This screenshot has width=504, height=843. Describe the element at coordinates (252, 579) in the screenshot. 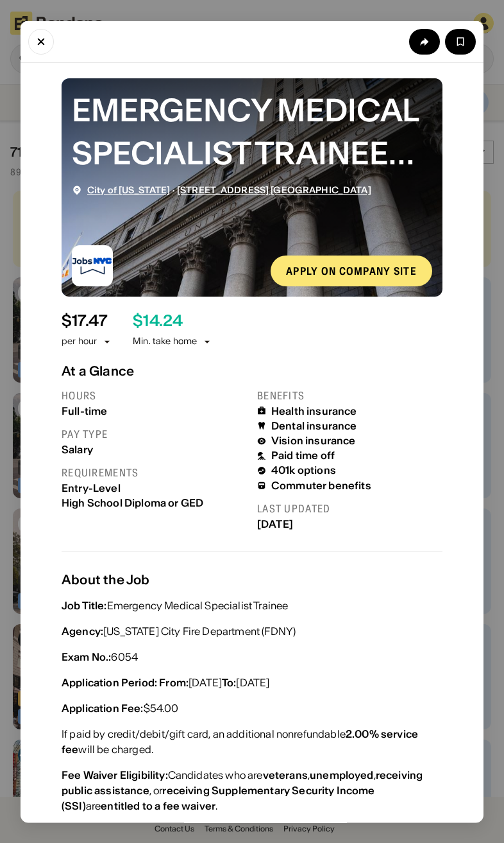

I see `div: About the Job` at that location.